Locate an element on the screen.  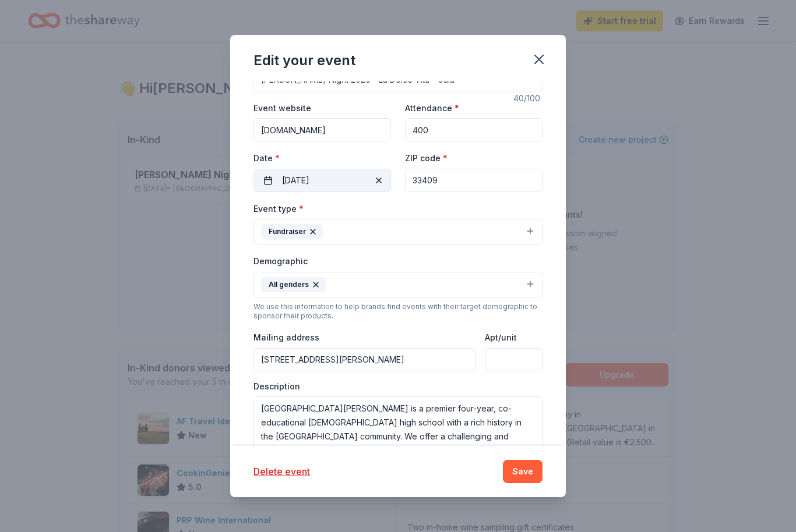
input: 12345 (U.S. only) is located at coordinates (473, 180).